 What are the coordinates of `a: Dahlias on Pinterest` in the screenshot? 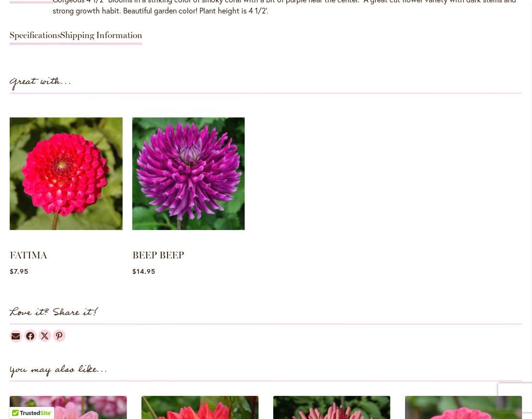 It's located at (59, 336).